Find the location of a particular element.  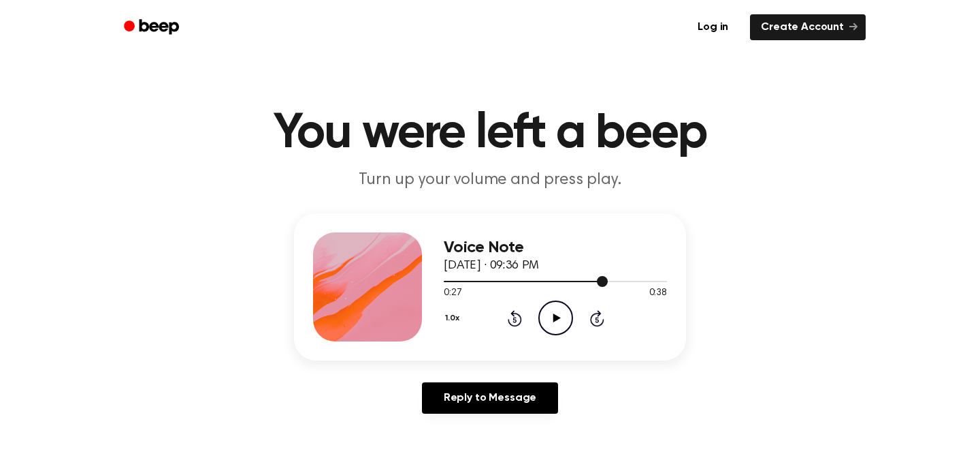

span: 0:38 is located at coordinates (658, 293).